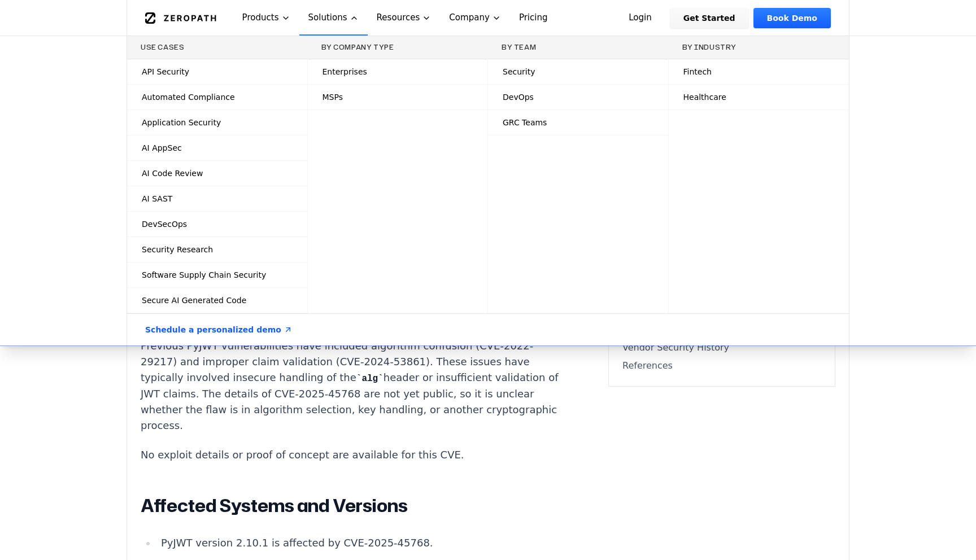 The width and height of the screenshot is (976, 560). Describe the element at coordinates (578, 72) in the screenshot. I see `a: Security` at that location.